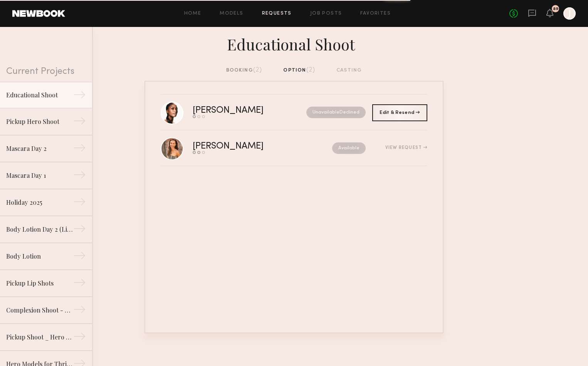 The image size is (588, 366). Describe the element at coordinates (40, 175) in the screenshot. I see `div: Mascara Day 1` at that location.